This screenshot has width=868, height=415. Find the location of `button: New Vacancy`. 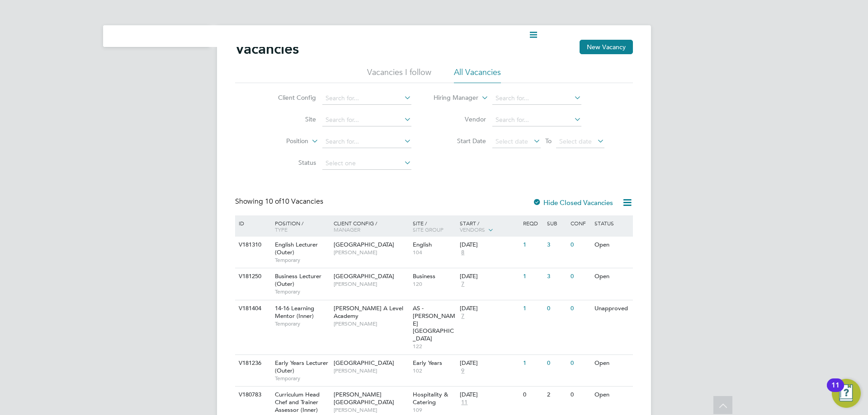

button: New Vacancy is located at coordinates (606, 47).